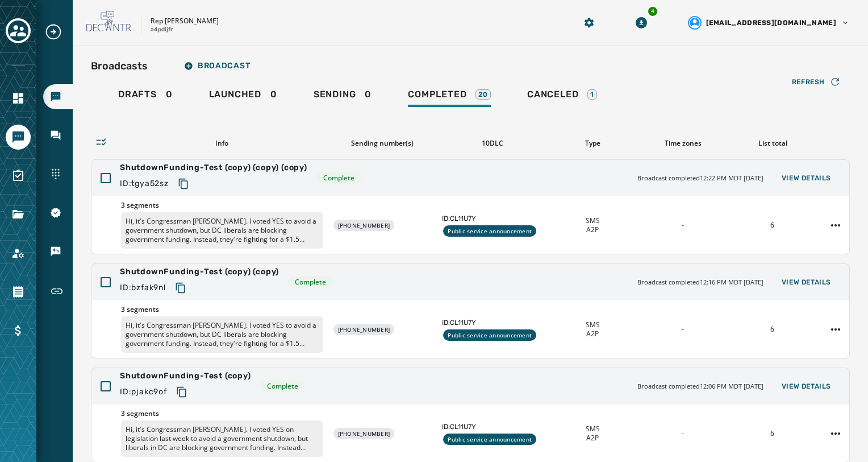  Describe the element at coordinates (58, 32) in the screenshot. I see `button: Expand sub nav menu` at that location.